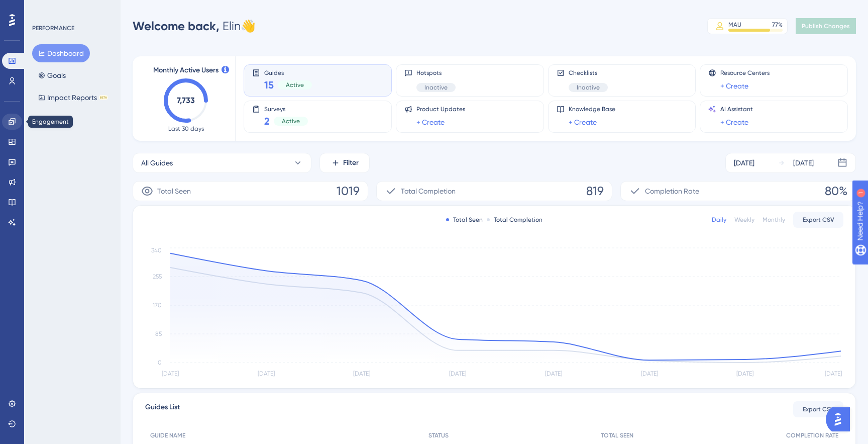 This screenshot has width=868, height=444. Describe the element at coordinates (162, 409) in the screenshot. I see `span: Guides List` at that location.